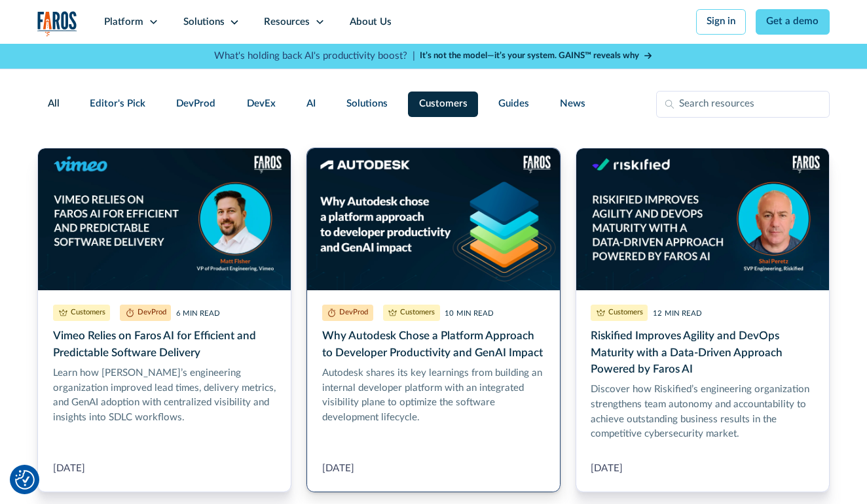 The height and width of the screenshot is (504, 867). I want to click on a: Sign in, so click(721, 22).